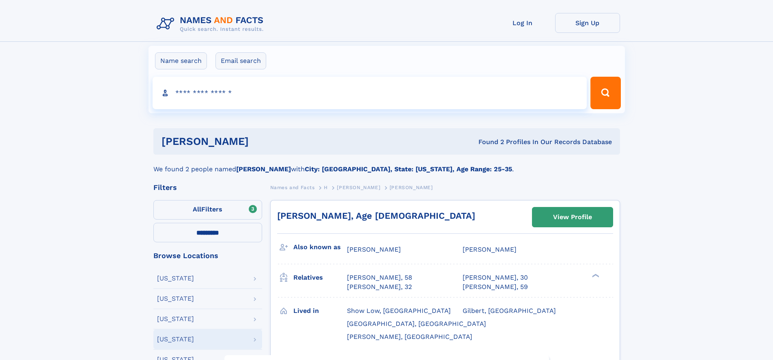 The image size is (773, 360). What do you see at coordinates (326, 187) in the screenshot?
I see `a: H` at bounding box center [326, 187].